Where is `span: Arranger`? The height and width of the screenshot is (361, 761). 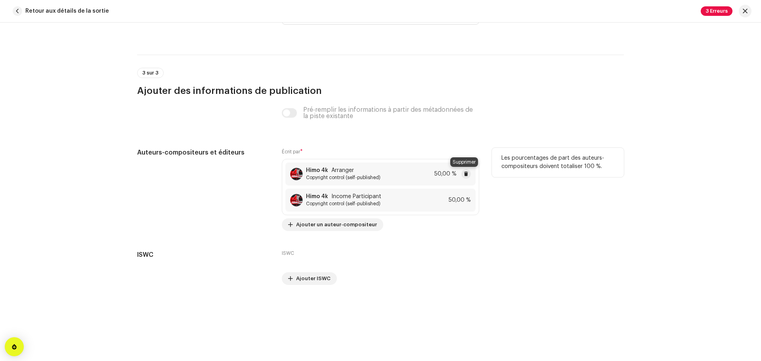 span: Arranger is located at coordinates (342, 170).